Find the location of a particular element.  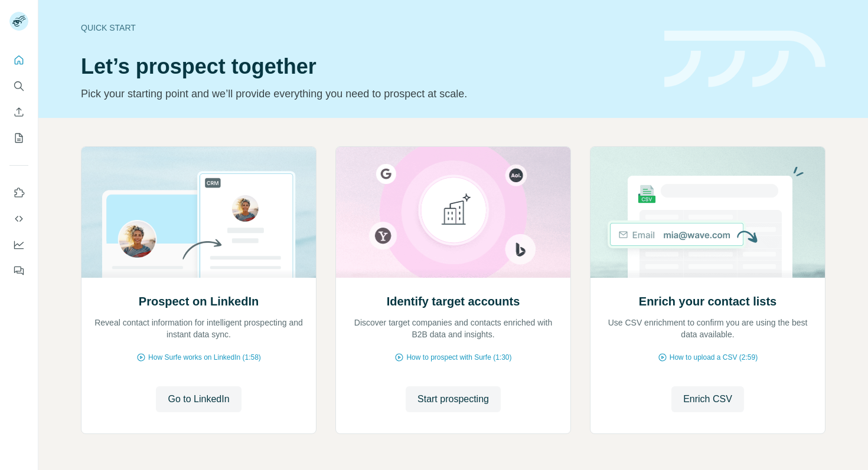

button: Search is located at coordinates (19, 86).